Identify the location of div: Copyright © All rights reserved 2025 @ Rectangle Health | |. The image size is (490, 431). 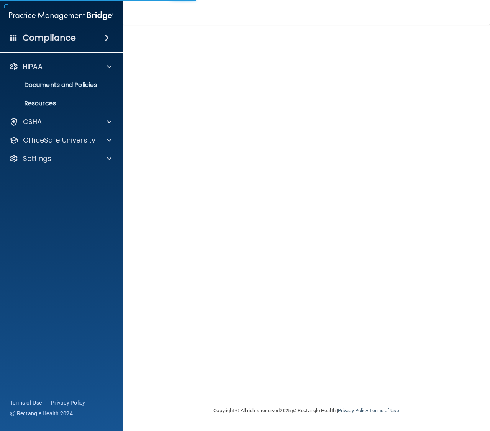
(307, 411).